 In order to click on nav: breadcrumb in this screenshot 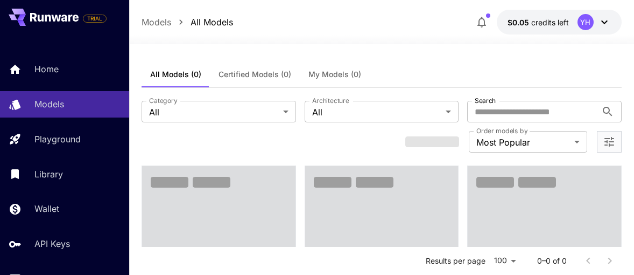, I will do `click(187, 22)`.